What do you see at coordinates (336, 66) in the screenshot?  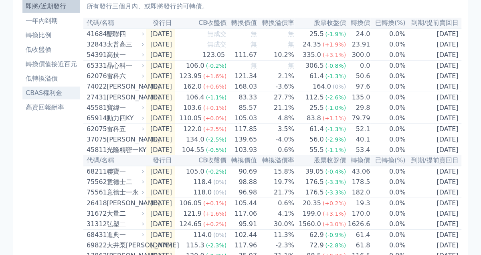 I see `span: (-0.8%)` at bounding box center [336, 66].